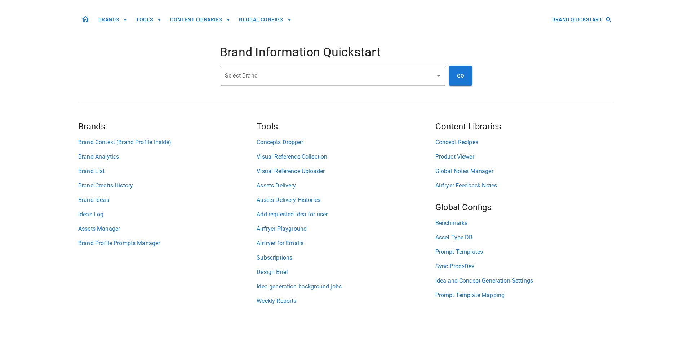 This screenshot has width=692, height=349. Describe the element at coordinates (346, 243) in the screenshot. I see `a: Airfryer for Emails` at that location.